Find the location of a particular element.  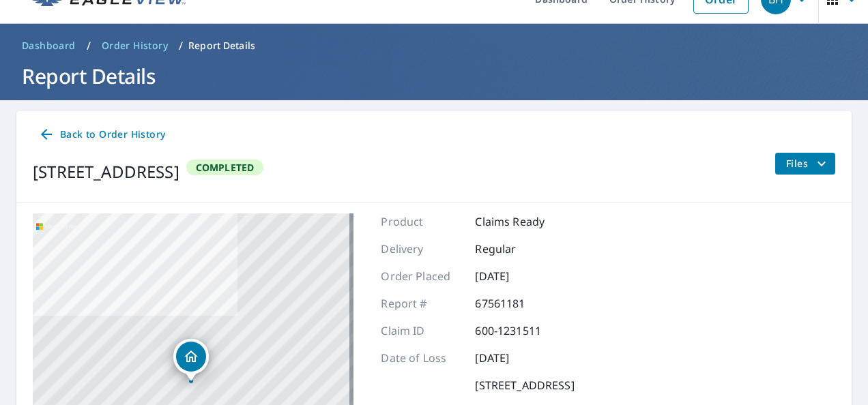

span: Order History is located at coordinates (134, 45).